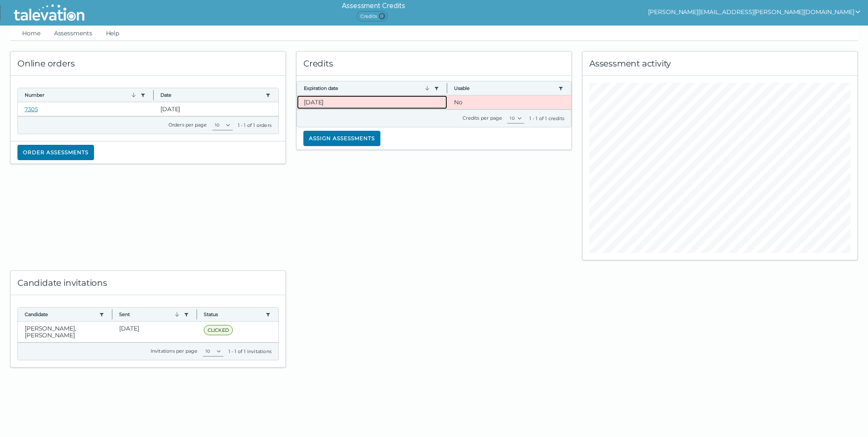 The width and height of the screenshot is (868, 437). What do you see at coordinates (509, 102) in the screenshot?
I see `clr-dg-cell: No` at bounding box center [509, 102].